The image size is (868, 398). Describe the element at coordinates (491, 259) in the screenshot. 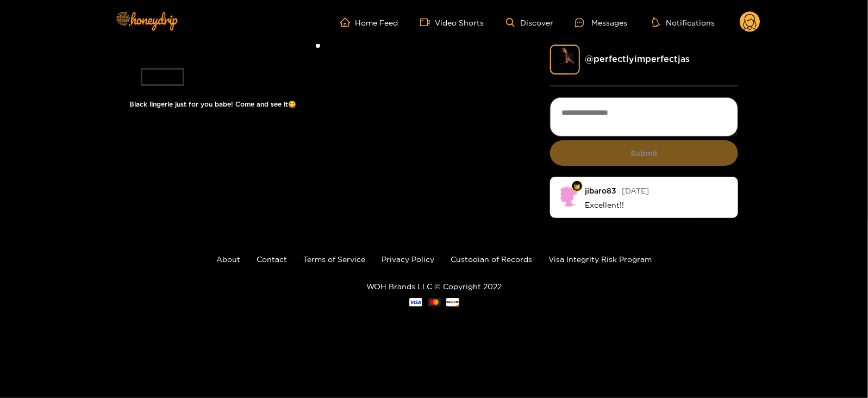

I see `a: Custodian of Records` at that location.